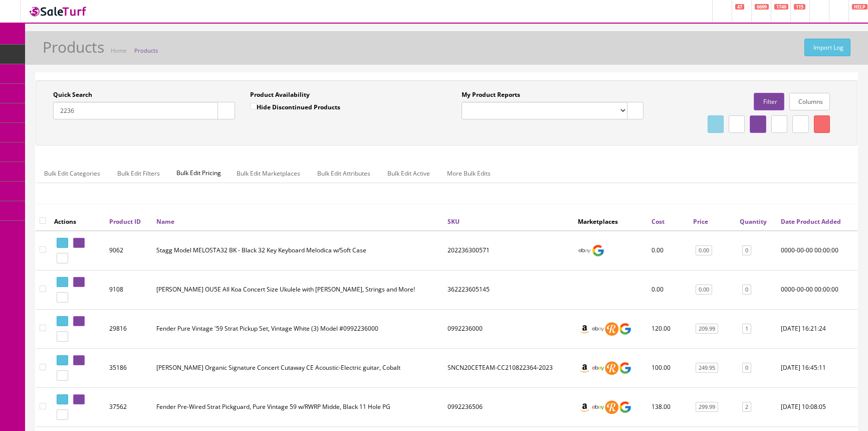 Image resolution: width=868 pixels, height=431 pixels. I want to click on td: 120.00, so click(668, 328).